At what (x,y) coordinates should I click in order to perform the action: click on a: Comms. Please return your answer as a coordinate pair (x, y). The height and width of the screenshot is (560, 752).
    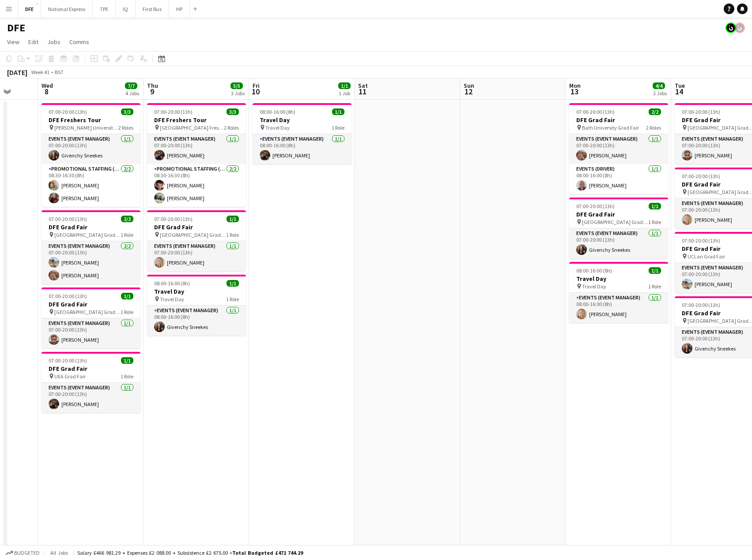
    Looking at the image, I should click on (79, 42).